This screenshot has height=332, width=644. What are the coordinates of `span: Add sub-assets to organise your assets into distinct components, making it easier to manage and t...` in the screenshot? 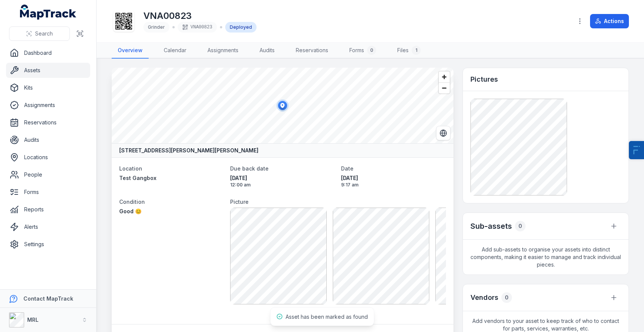 It's located at (546, 257).